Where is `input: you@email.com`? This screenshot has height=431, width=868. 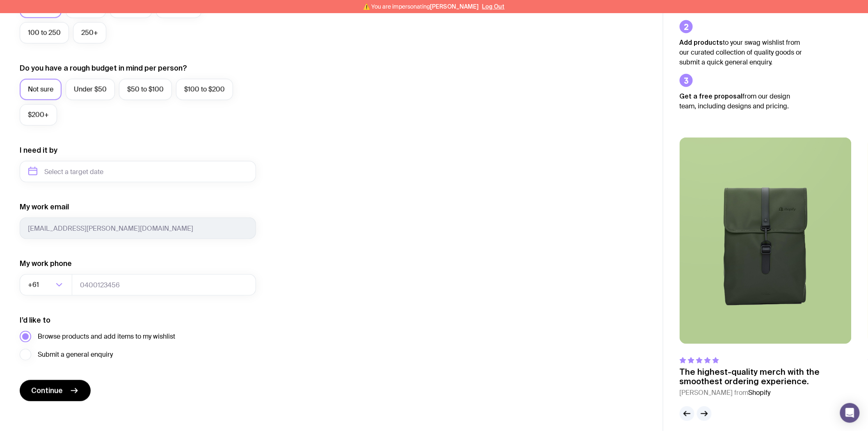 input: you@email.com is located at coordinates (138, 228).